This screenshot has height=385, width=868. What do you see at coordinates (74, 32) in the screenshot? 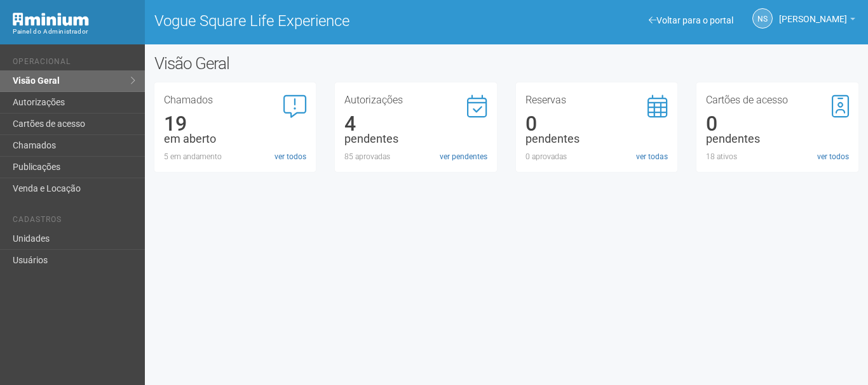
I see `div: Painel do Administrador` at bounding box center [74, 32].